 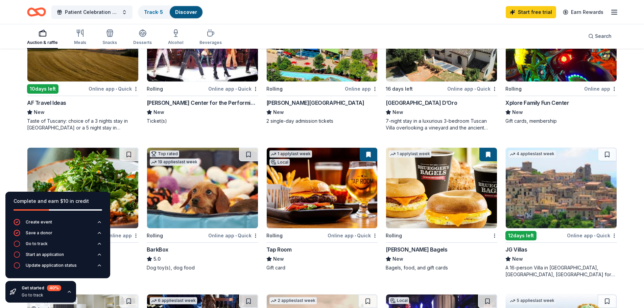 I want to click on a: Image for First WatchRollingOnline appFirst Watch5.0Food, gift card(s), monetary support, so click(x=82, y=210).